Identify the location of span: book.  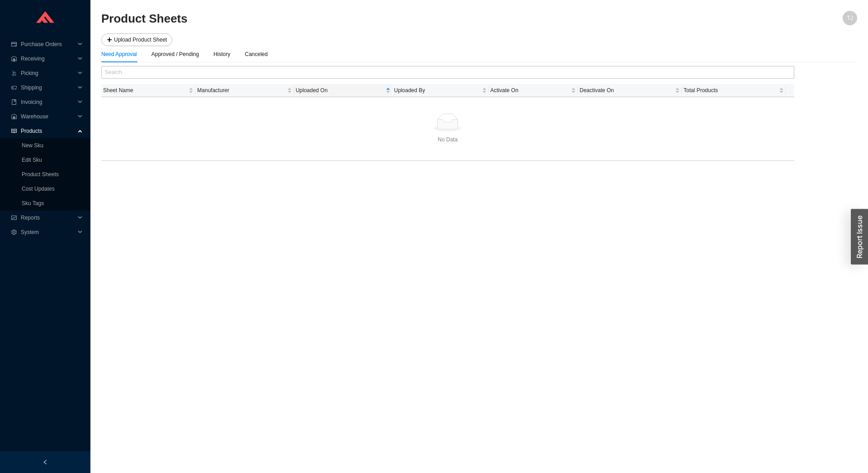
(14, 102).